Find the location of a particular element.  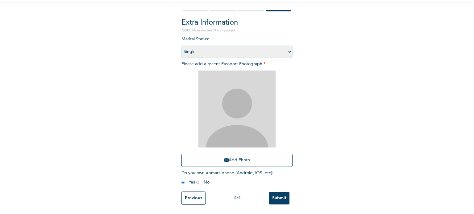

span: Marital Status : is located at coordinates (237, 45).